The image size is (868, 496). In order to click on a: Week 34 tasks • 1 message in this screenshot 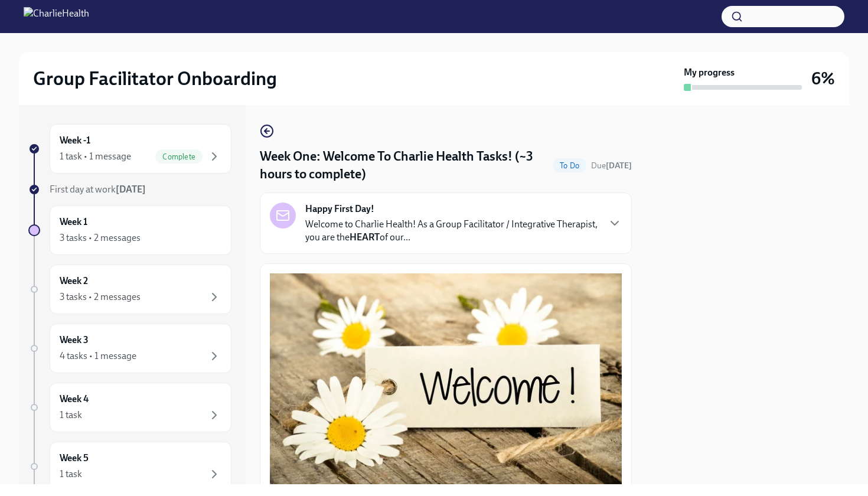, I will do `click(130, 348)`.